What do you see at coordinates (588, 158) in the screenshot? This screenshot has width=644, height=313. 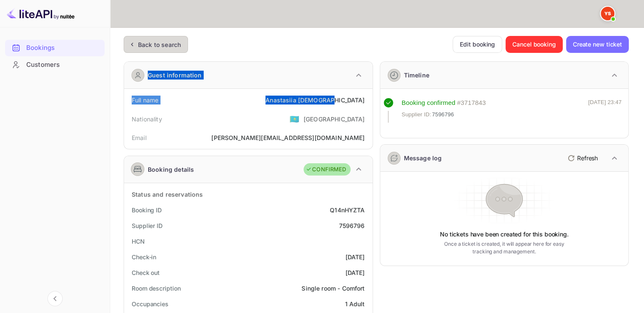 I see `p: Refresh` at bounding box center [588, 158].